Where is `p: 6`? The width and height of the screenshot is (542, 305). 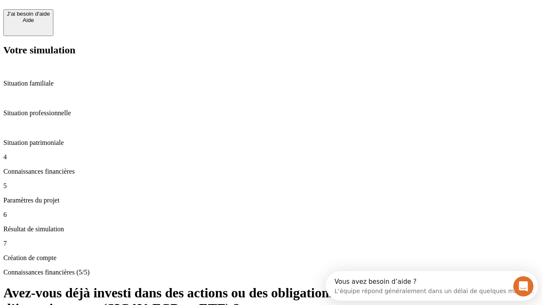 p: 6 is located at coordinates (271, 215).